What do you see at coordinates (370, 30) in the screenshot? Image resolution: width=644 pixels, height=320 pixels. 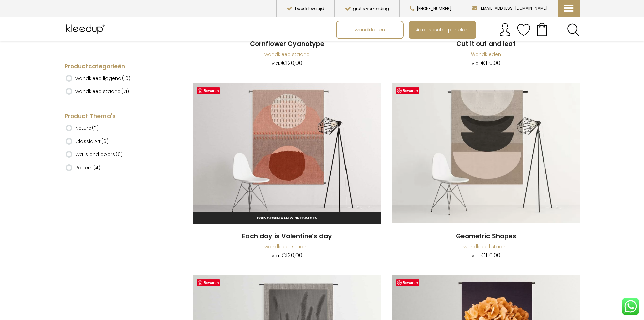 I see `a: wandkleden` at bounding box center [370, 30].